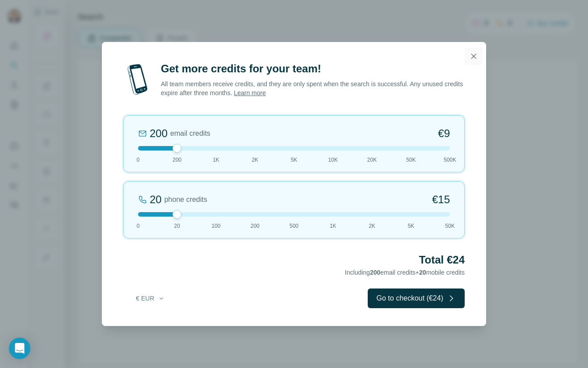  Describe the element at coordinates (19, 349) in the screenshot. I see `div: Open Intercom Messenger` at that location.